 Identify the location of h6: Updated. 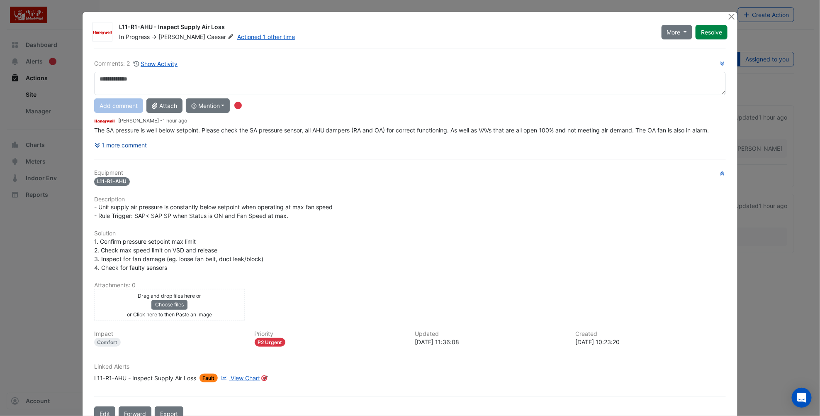
(490, 333).